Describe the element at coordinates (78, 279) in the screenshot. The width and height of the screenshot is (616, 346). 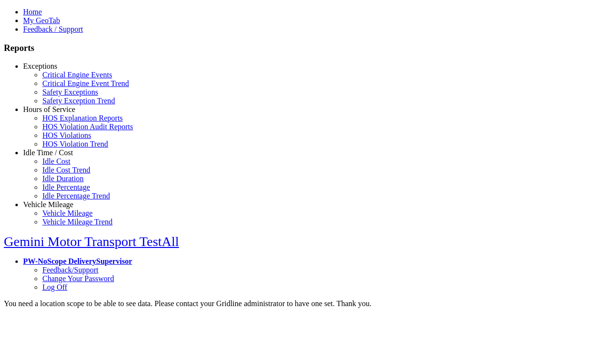
I see `a: Change Your Password` at that location.